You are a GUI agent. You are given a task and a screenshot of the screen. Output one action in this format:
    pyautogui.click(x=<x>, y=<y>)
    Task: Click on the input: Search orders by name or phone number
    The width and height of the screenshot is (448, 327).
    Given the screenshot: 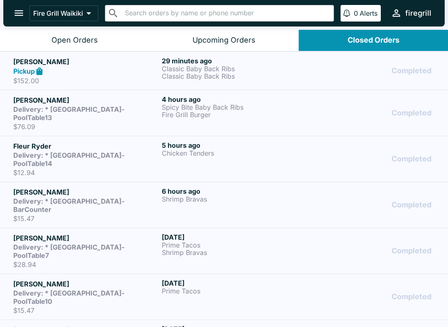 What is the action you would take?
    pyautogui.click(x=226, y=13)
    